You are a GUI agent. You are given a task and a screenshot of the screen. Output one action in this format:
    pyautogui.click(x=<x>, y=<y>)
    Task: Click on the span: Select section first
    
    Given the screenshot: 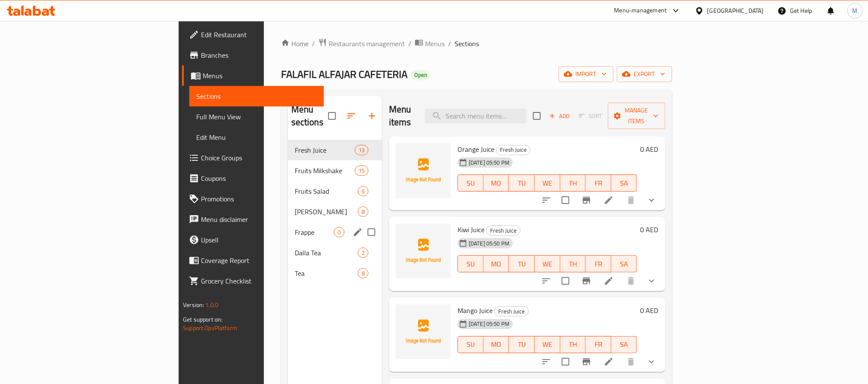 What is the action you would take?
    pyautogui.click(x=590, y=116)
    